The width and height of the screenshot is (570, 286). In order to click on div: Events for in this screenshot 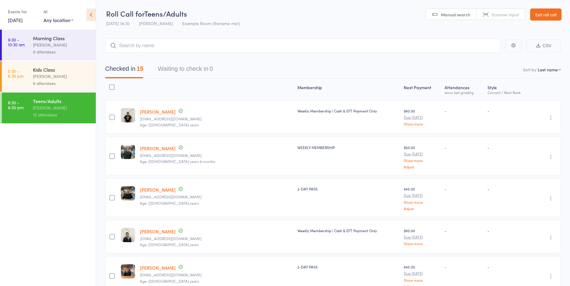, I will do `click(23, 11)`.